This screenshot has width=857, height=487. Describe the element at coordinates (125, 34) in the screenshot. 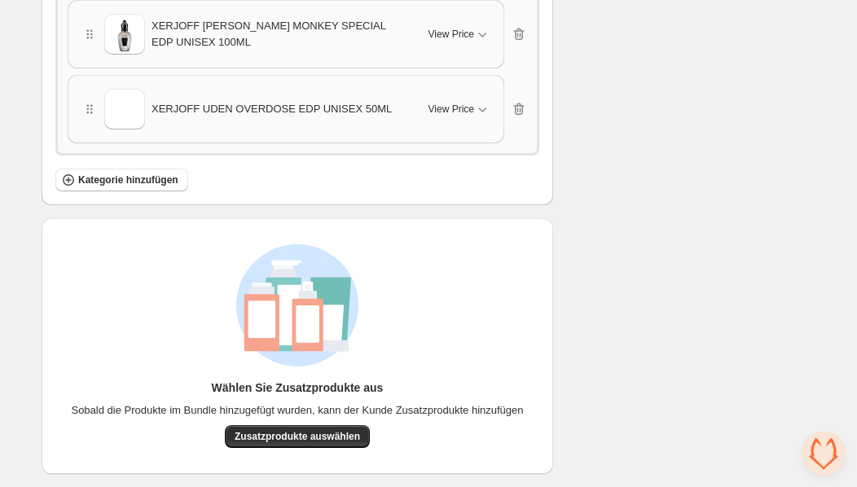

I see `img: XERJOFF TONY IOMMI MONKEY SPECIAL EDP UNISEX 100ML` at that location.